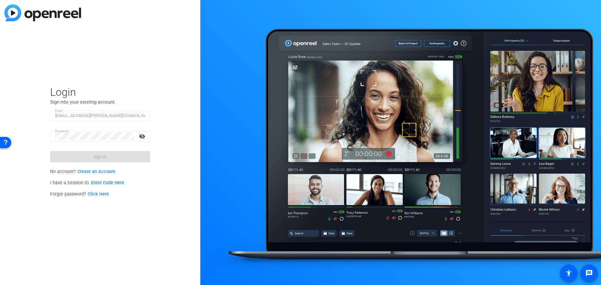 The width and height of the screenshot is (601, 285). What do you see at coordinates (59, 111) in the screenshot?
I see `mat-label: Email` at bounding box center [59, 111].